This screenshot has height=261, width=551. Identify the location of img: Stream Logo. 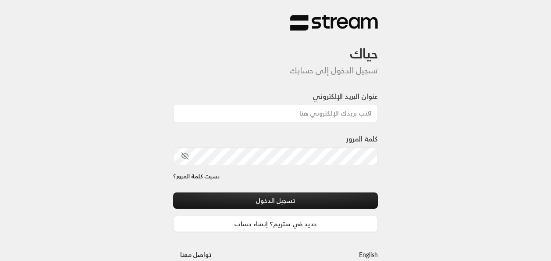
(334, 23).